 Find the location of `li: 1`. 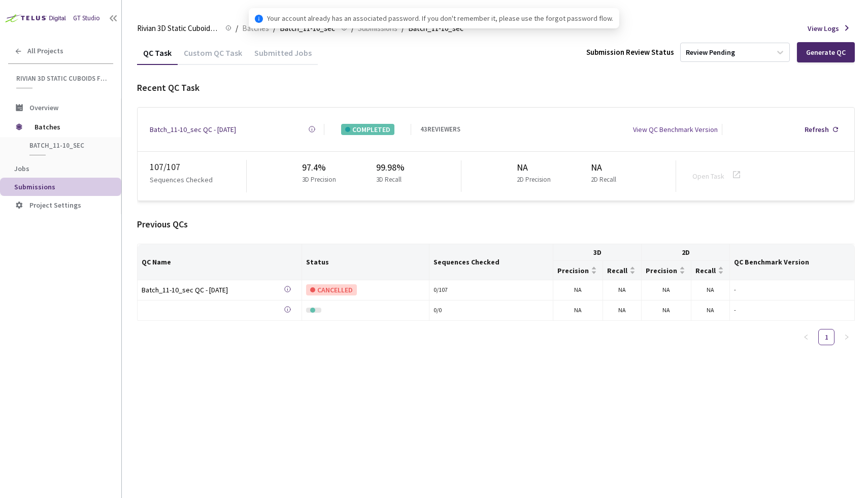

li: 1 is located at coordinates (826, 337).